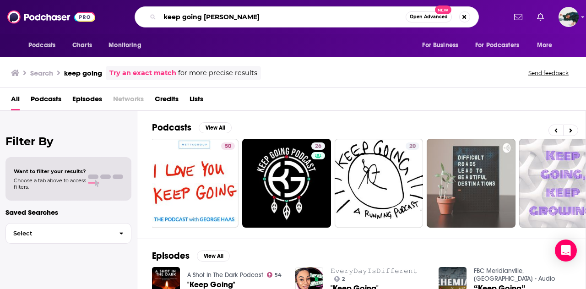  What do you see at coordinates (429, 17) in the screenshot?
I see `button: Open AdvancedNew` at bounding box center [429, 17].